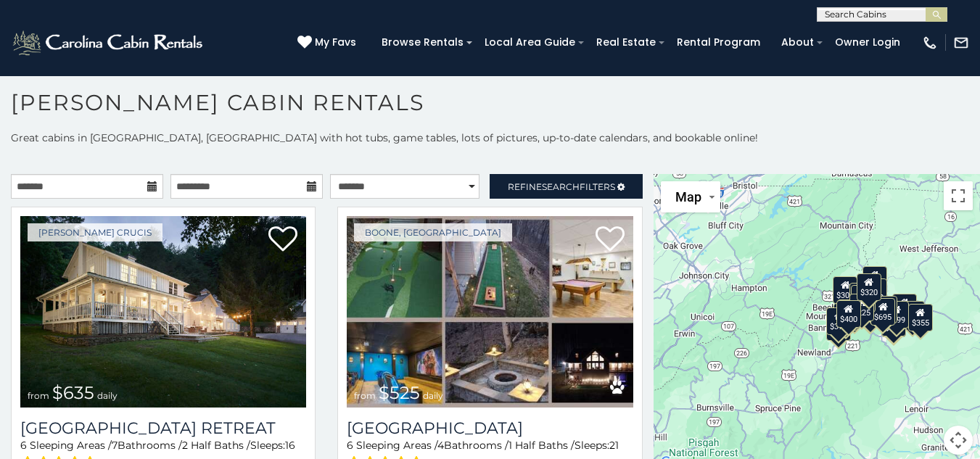  Describe the element at coordinates (961, 42) in the screenshot. I see `img: mail-regular-white.png` at that location.